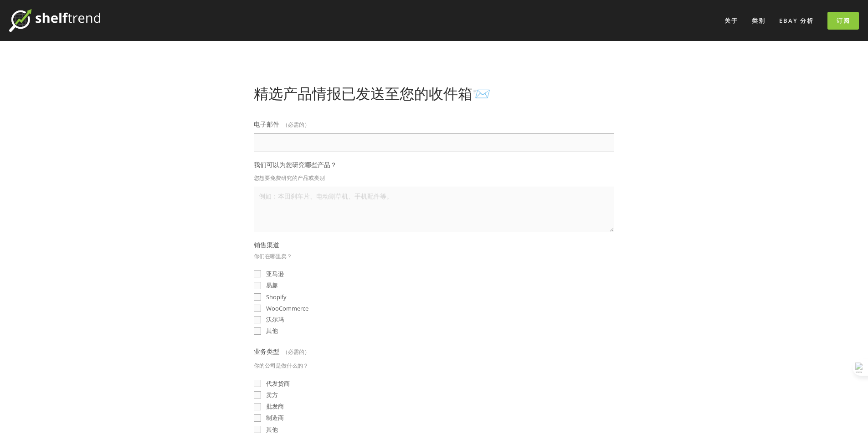 The image size is (868, 434). What do you see at coordinates (273, 256) in the screenshot?
I see `font: 你们在哪里卖？` at bounding box center [273, 256].